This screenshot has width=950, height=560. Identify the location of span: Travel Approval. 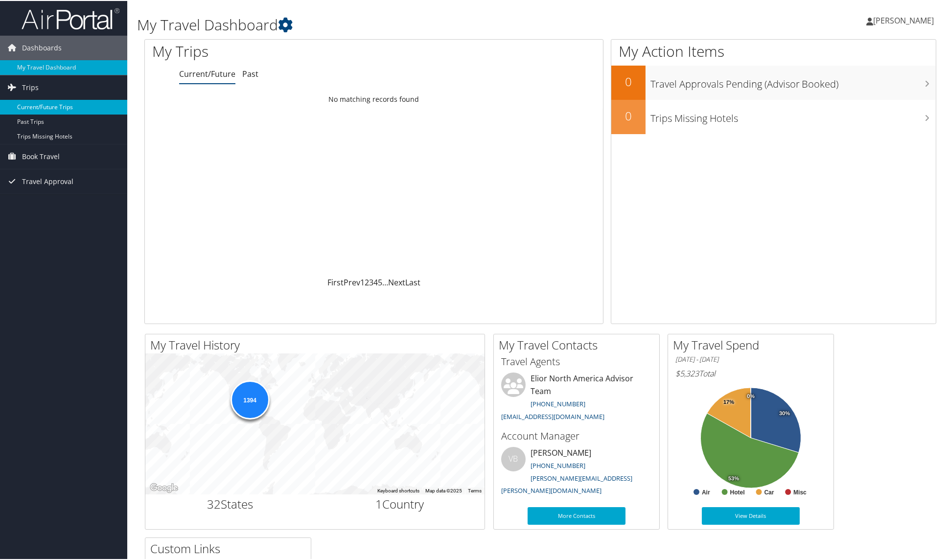
(48, 181).